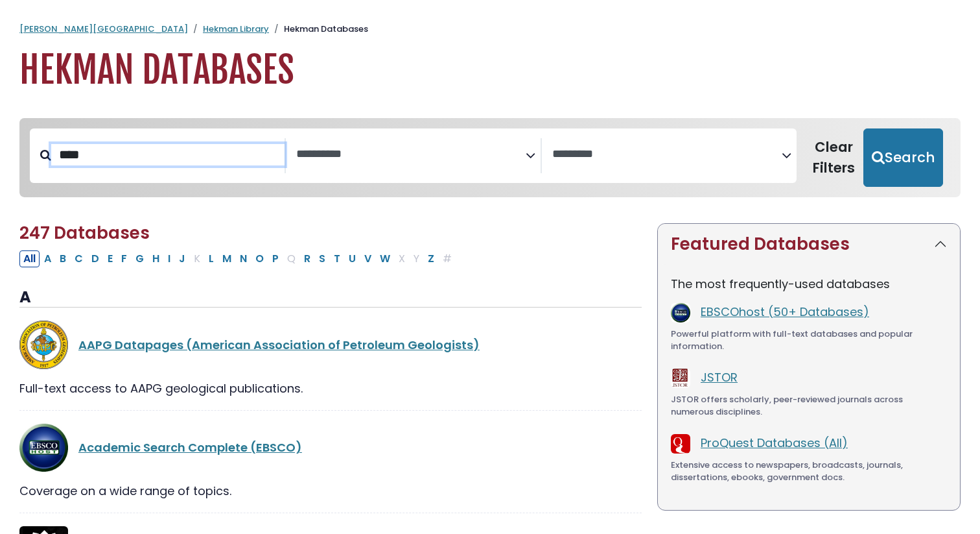 The width and height of the screenshot is (980, 534). What do you see at coordinates (78, 259) in the screenshot?
I see `button: Filter Results C` at bounding box center [78, 259].